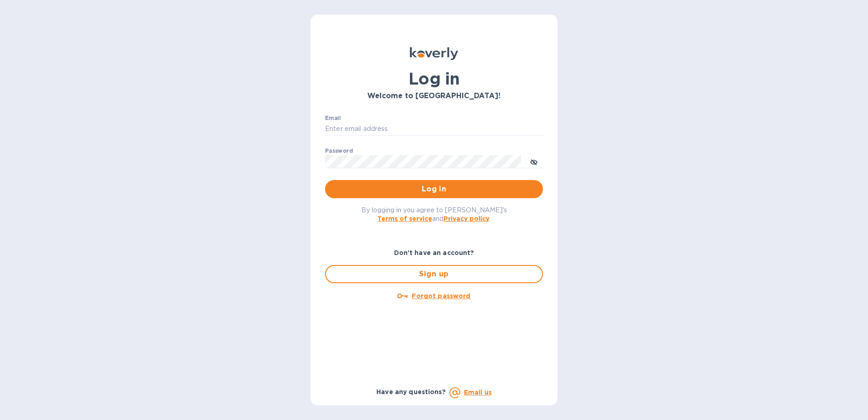 The image size is (868, 420). I want to click on span: Sign up, so click(434, 274).